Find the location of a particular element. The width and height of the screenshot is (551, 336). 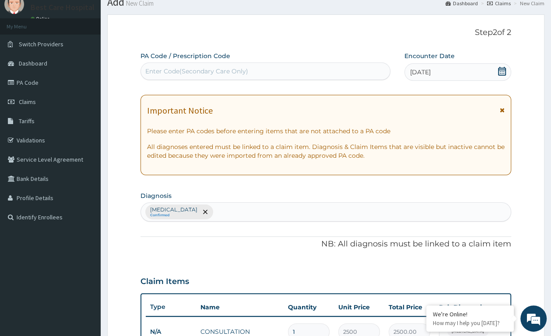

div: We're Online! is located at coordinates (470, 315).